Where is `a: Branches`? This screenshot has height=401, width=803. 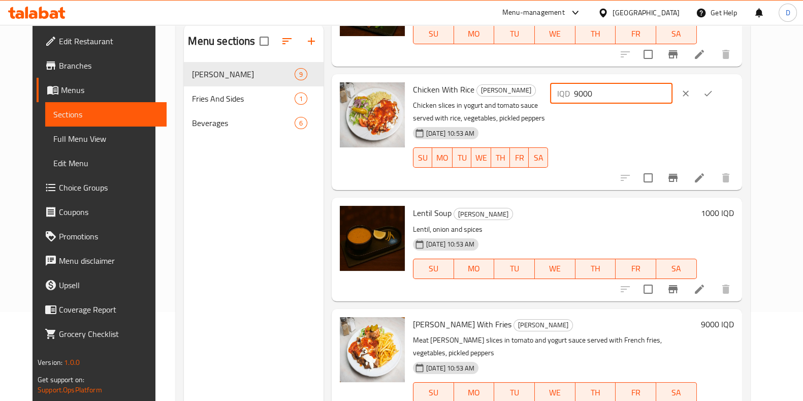 a: Branches is located at coordinates (102, 66).